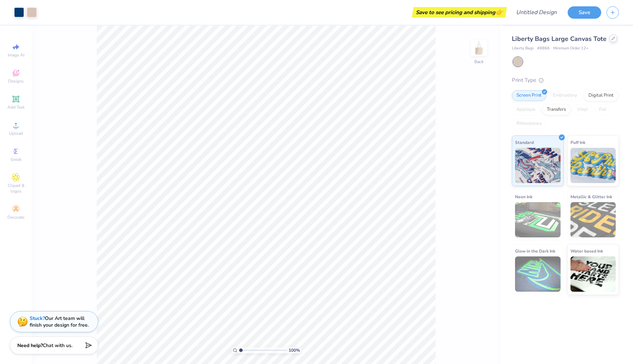 The height and width of the screenshot is (364, 633). What do you see at coordinates (587, 251) in the screenshot?
I see `span: Water based Ink` at bounding box center [587, 251].